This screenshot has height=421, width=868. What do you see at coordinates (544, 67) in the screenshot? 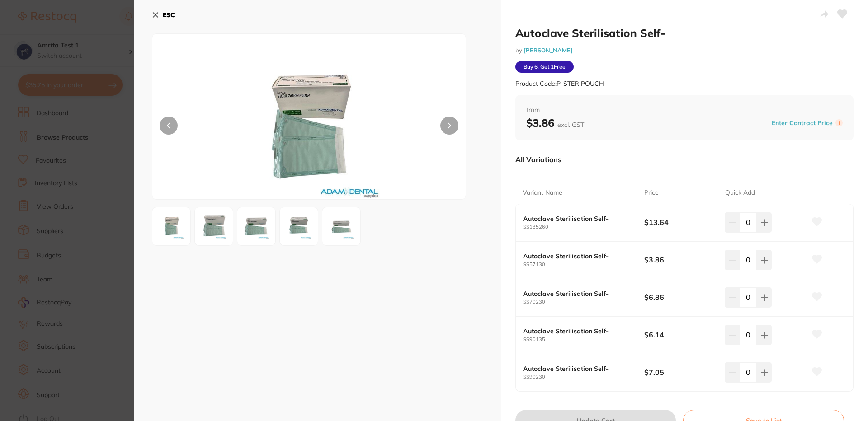
I see `span: Buy 6, Get 1 Free` at bounding box center [544, 67].